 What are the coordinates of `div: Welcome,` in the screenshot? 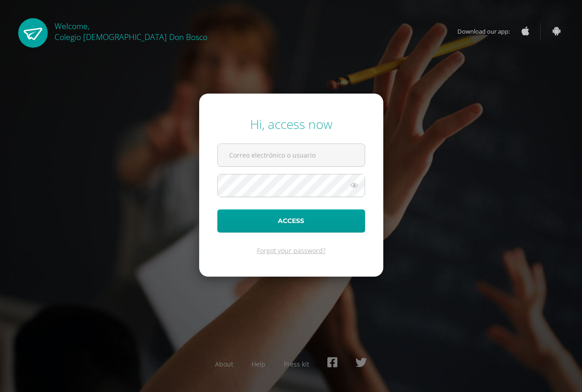 It's located at (131, 30).